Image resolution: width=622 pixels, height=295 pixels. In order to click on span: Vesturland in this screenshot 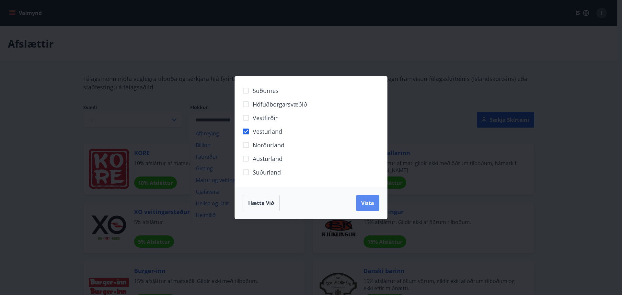, I will do `click(267, 132)`.